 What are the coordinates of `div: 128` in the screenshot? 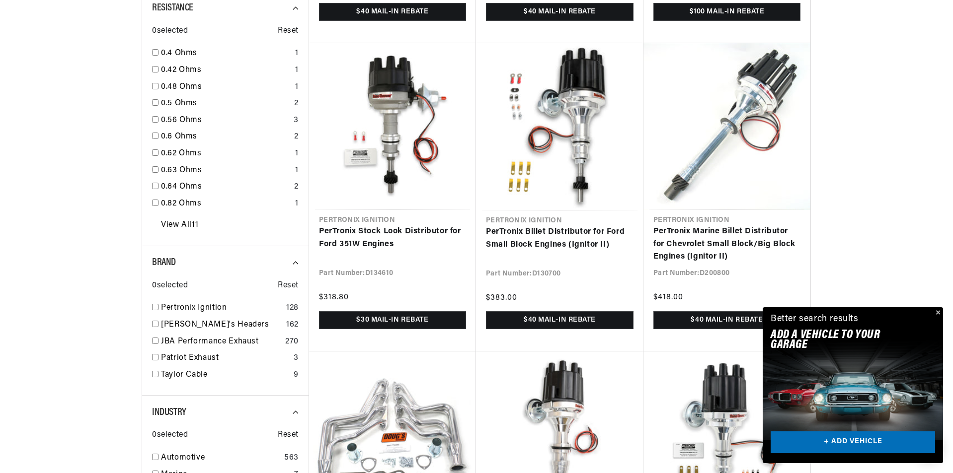 It's located at (292, 309).